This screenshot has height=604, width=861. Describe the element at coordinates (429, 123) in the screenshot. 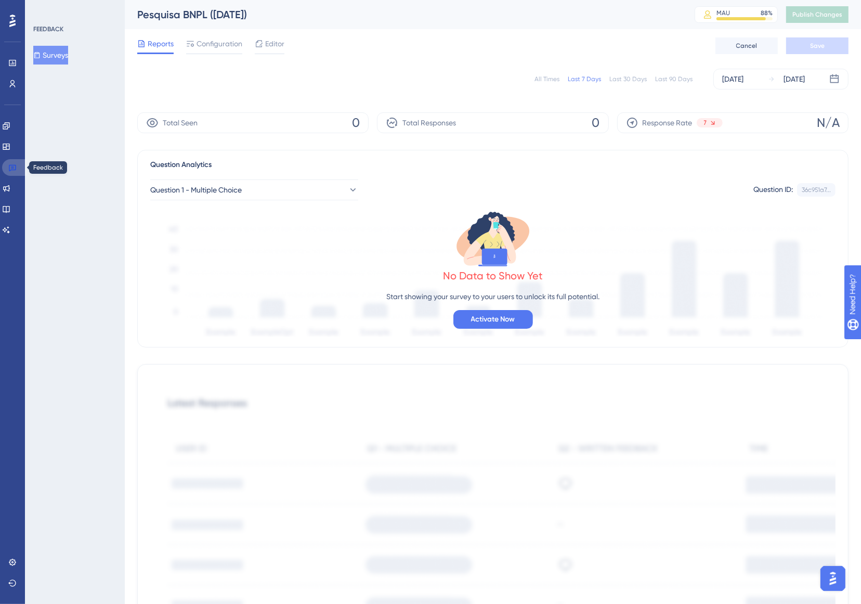

I see `span: Total Responses` at that location.